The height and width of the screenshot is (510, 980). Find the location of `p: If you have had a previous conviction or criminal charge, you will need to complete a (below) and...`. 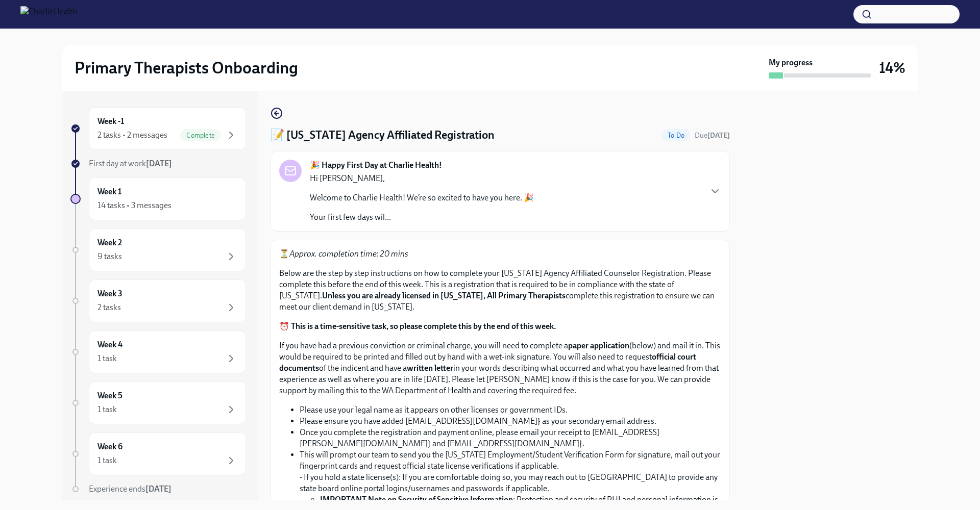

p: If you have had a previous conviction or criminal charge, you will need to complete a (below) and... is located at coordinates (500, 368).